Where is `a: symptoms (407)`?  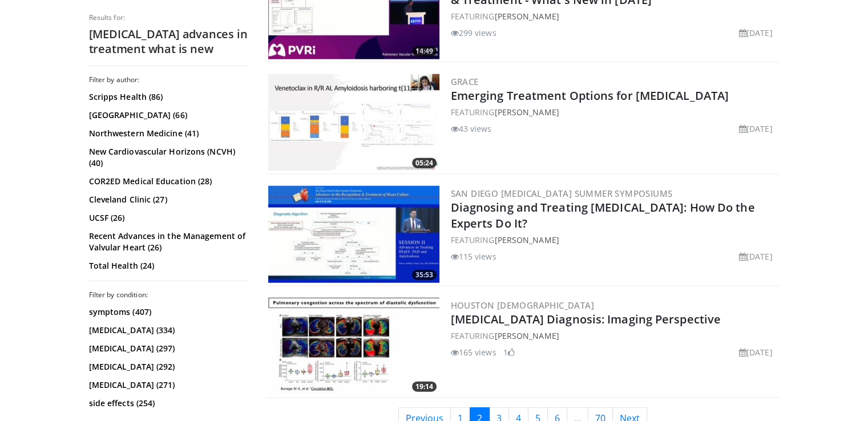 a: symptoms (407) is located at coordinates (167, 312).